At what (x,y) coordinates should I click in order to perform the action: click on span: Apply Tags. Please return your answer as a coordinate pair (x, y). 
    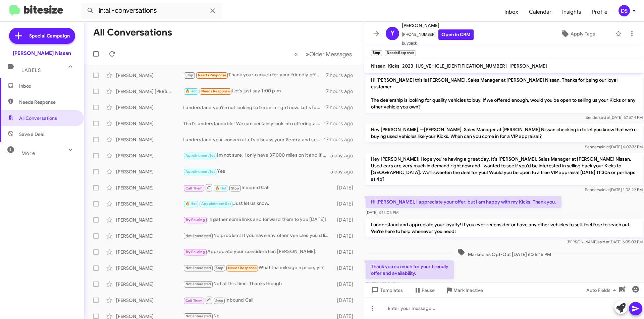
    Looking at the image, I should click on (583, 34).